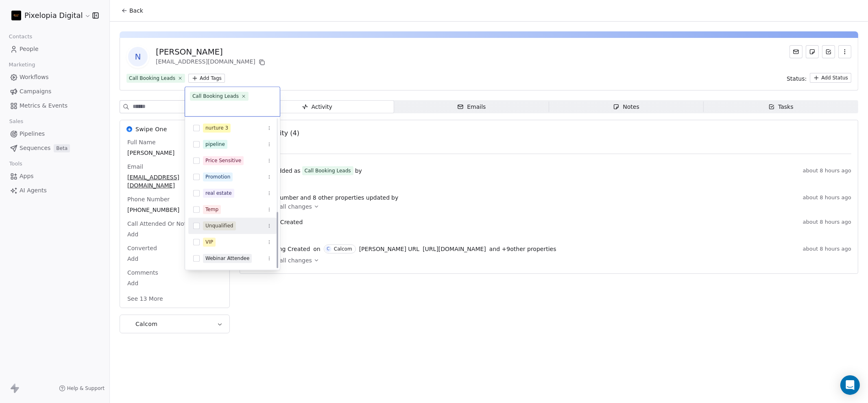 Image resolution: width=868 pixels, height=403 pixels. I want to click on div: pipeline, so click(215, 144).